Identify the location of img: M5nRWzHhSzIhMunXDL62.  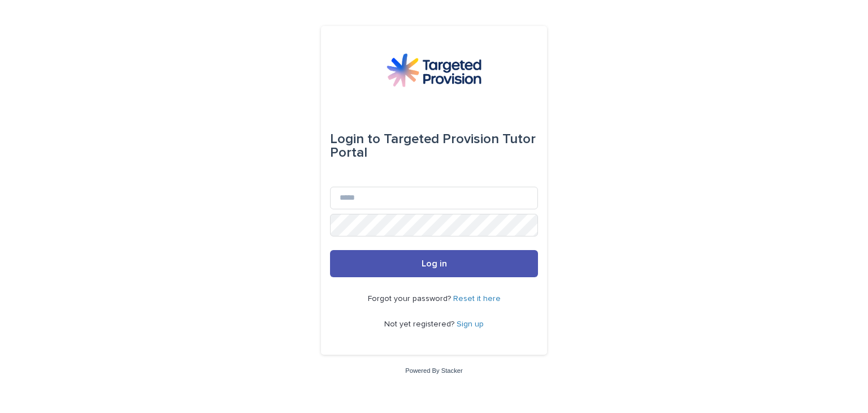
(434, 70).